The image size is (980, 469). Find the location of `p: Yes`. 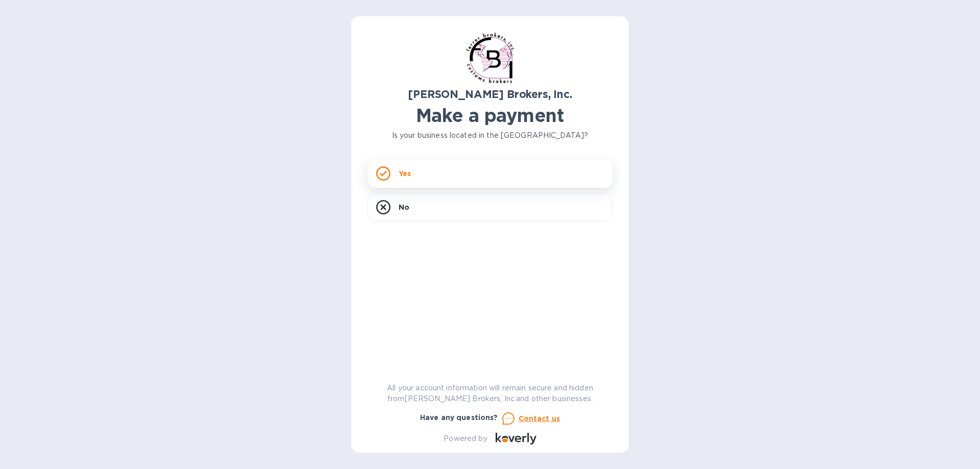

p: Yes is located at coordinates (405, 173).